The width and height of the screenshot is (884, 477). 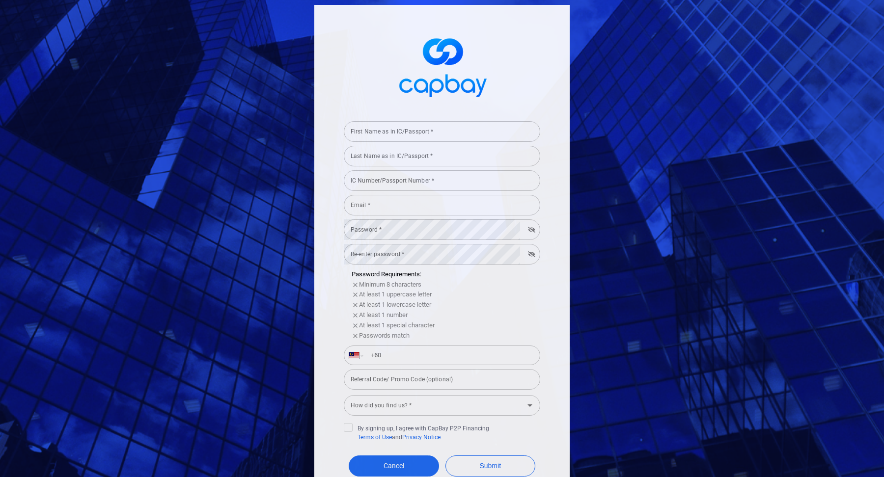 What do you see at coordinates (450, 356) in the screenshot?
I see `input: Enter phone number *` at bounding box center [450, 356].